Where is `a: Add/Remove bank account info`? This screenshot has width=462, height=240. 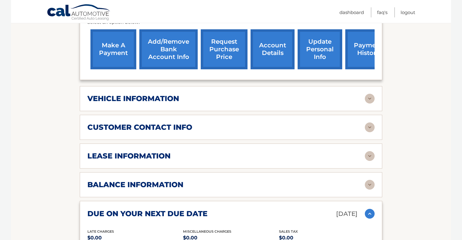 a: Add/Remove bank account info is located at coordinates (168, 49).